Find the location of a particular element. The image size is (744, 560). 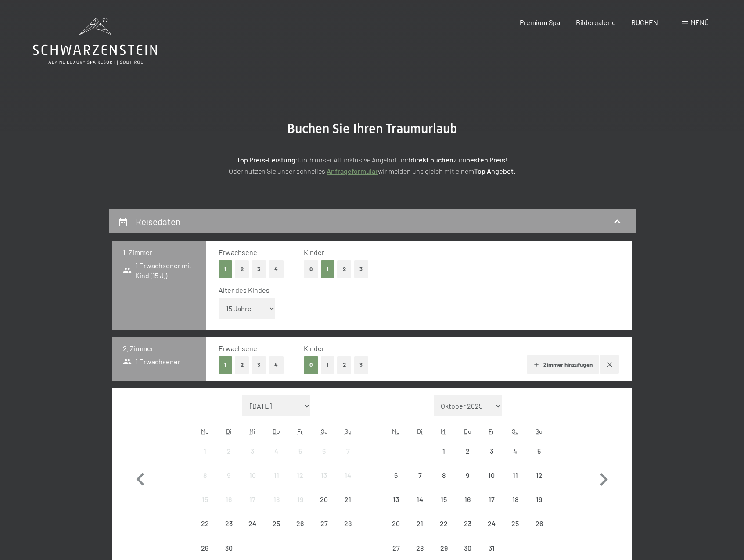

div: Mon Oct 13 2025 is located at coordinates (396, 499).